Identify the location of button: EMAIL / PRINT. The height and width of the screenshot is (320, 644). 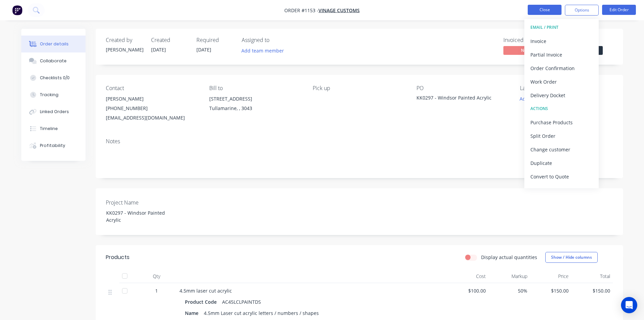
(562, 27).